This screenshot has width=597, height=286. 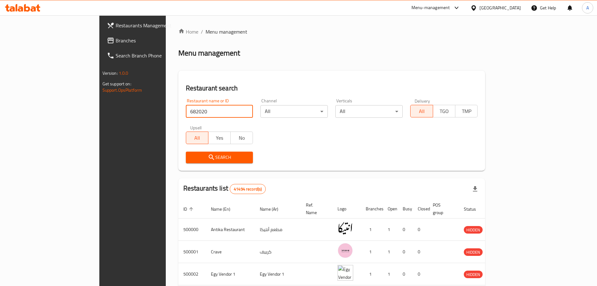 I want to click on td: كرييف, so click(x=278, y=252).